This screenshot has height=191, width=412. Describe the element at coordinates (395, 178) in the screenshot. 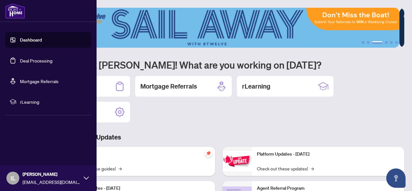

I see `button: Open asap` at that location.